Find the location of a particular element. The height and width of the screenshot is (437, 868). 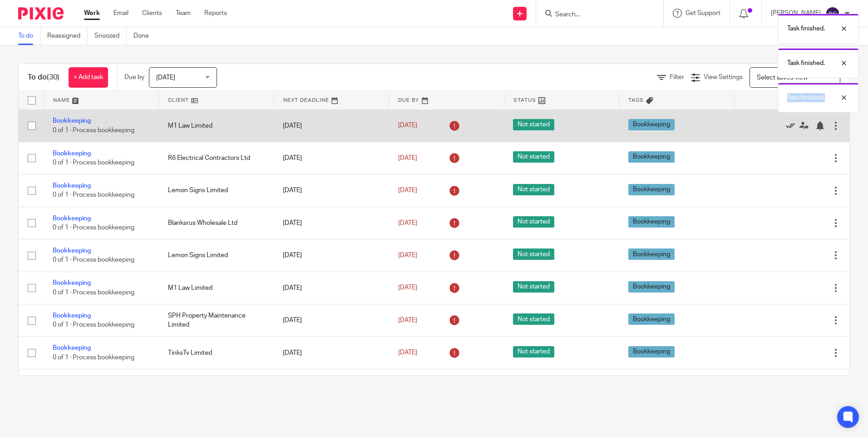

img: Pixie is located at coordinates (41, 13).